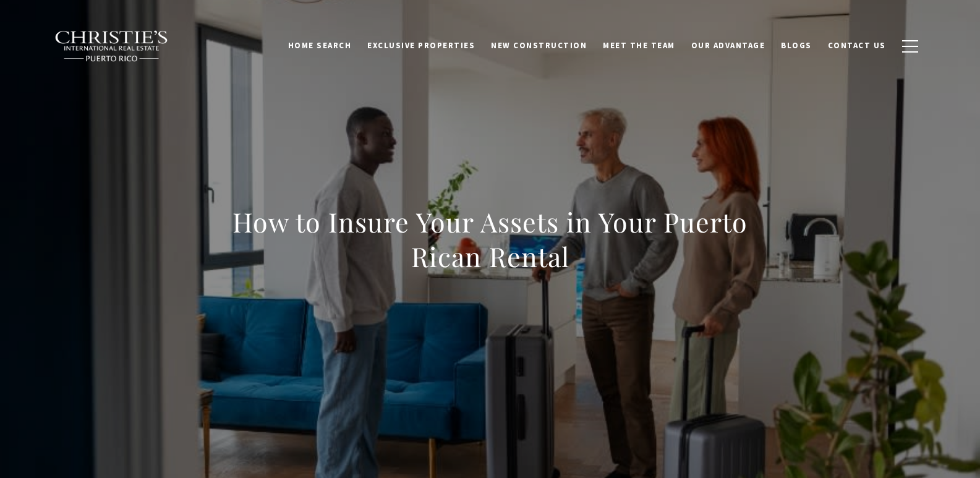  Describe the element at coordinates (729, 46) in the screenshot. I see `a: Our Advantage` at that location.